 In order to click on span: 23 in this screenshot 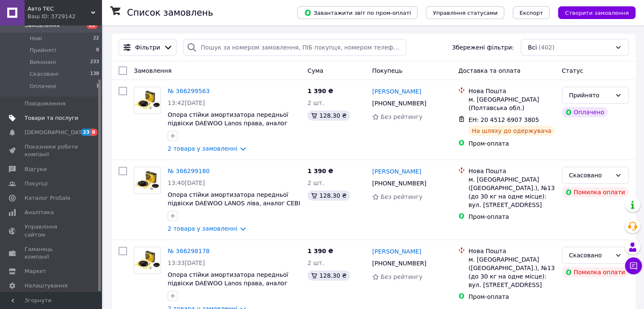, I will do `click(86, 132)`.